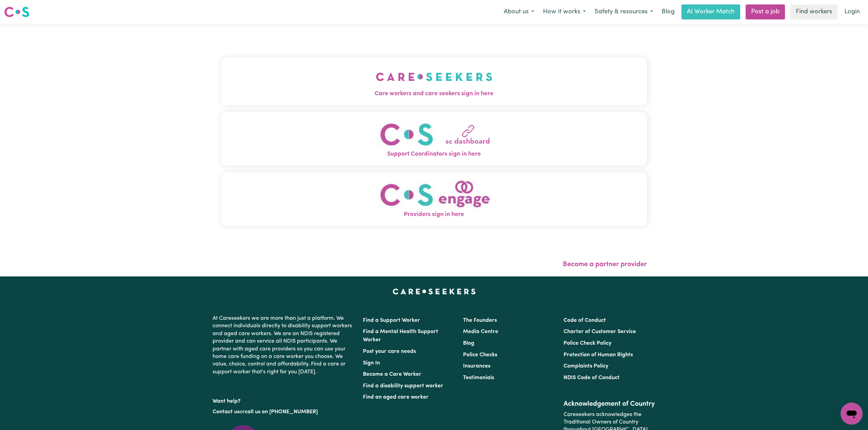 Image resolution: width=868 pixels, height=430 pixels. What do you see at coordinates (480, 321) in the screenshot?
I see `a: The Founders` at bounding box center [480, 321].